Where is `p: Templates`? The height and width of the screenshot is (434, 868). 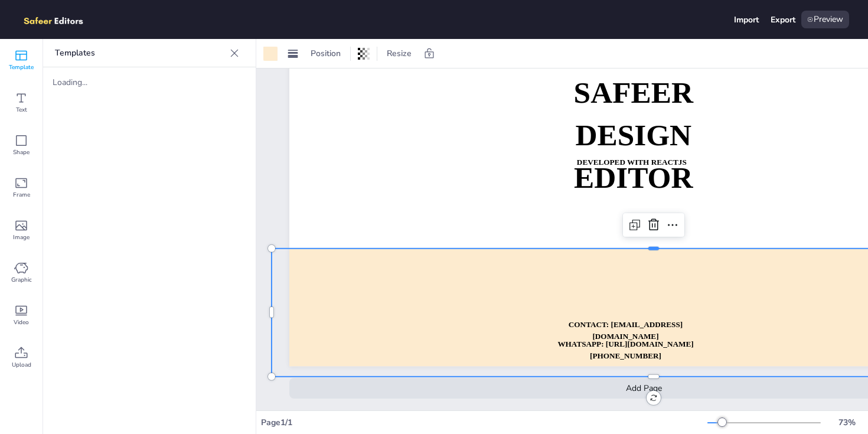
p: Templates is located at coordinates (140, 53).